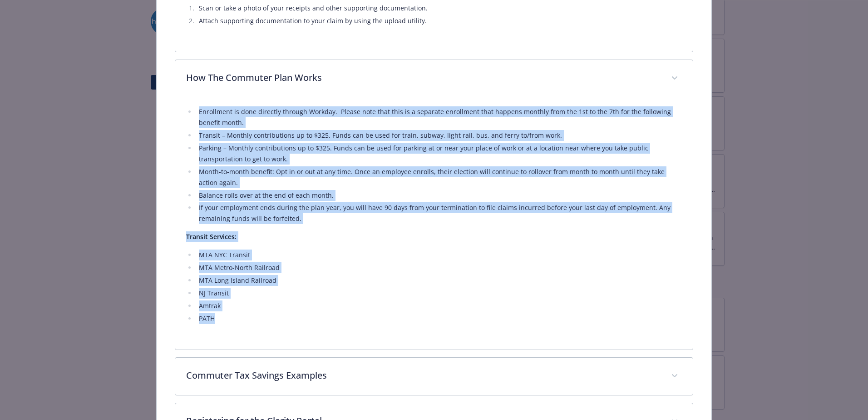  Describe the element at coordinates (434, 376) in the screenshot. I see `div: Commuter Tax Savings Examples` at that location.